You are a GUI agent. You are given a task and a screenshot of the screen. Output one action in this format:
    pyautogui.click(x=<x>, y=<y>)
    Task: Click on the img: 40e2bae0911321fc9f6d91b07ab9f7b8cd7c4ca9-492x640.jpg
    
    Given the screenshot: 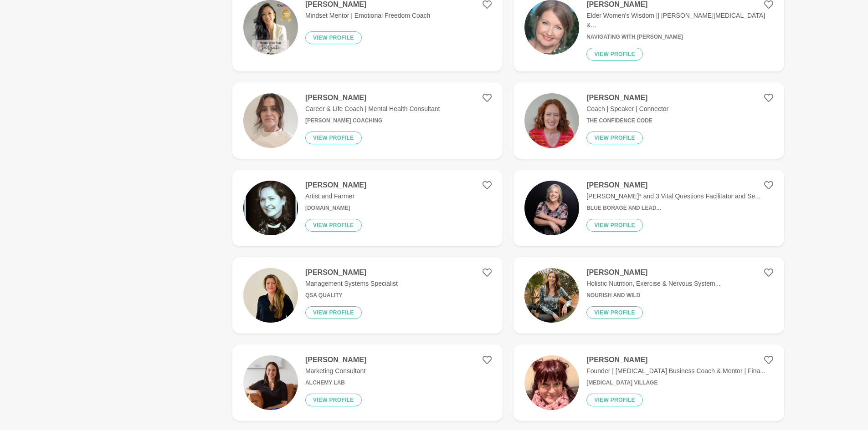 What is the action you would take?
    pyautogui.click(x=271, y=208)
    